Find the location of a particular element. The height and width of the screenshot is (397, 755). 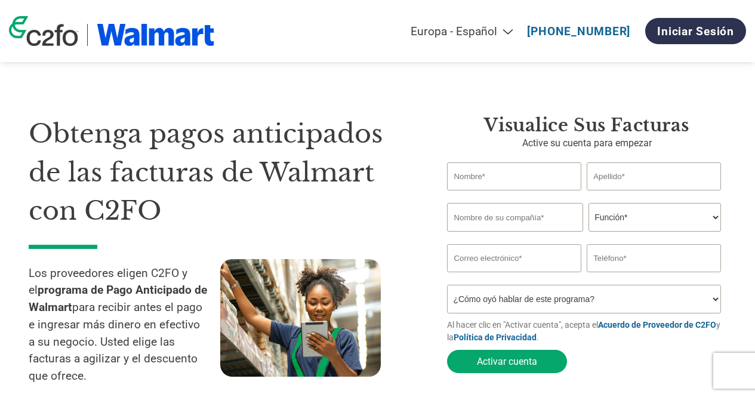

div: Invalid first name or first name is too long is located at coordinates (514, 195).